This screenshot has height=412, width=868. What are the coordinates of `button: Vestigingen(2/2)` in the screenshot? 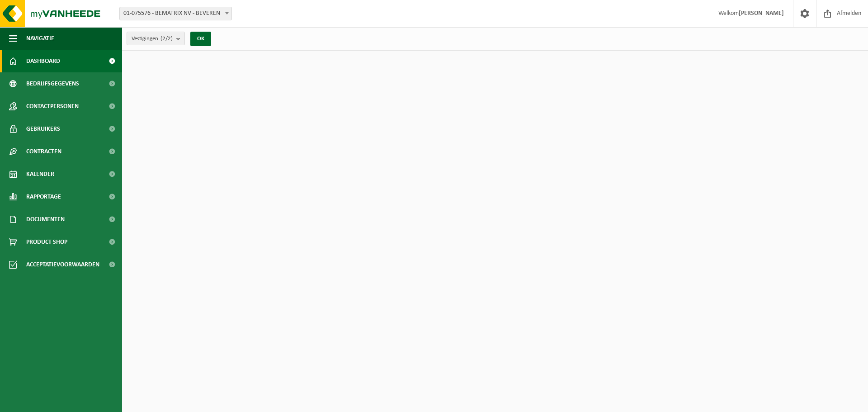 It's located at (155, 38).